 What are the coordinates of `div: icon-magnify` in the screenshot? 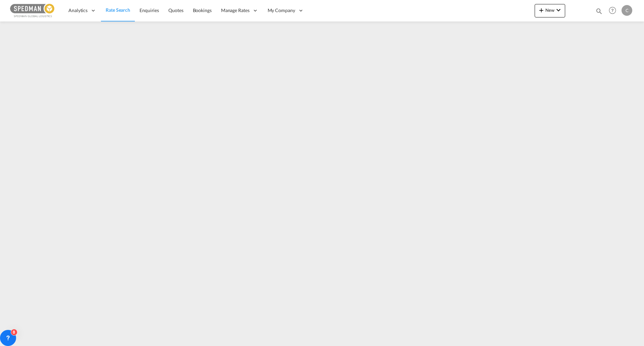 It's located at (599, 12).